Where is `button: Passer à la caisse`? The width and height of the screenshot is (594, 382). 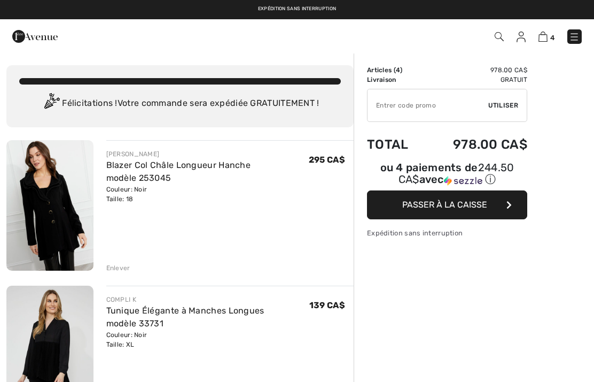
button: Passer à la caisse is located at coordinates (447, 205).